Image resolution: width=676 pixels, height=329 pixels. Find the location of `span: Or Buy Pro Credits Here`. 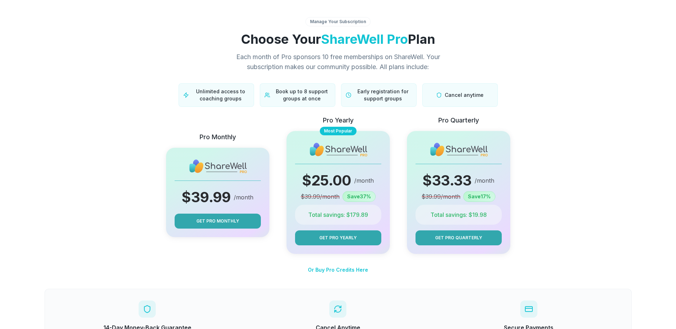

span: Or Buy Pro Credits Here is located at coordinates (338, 270).